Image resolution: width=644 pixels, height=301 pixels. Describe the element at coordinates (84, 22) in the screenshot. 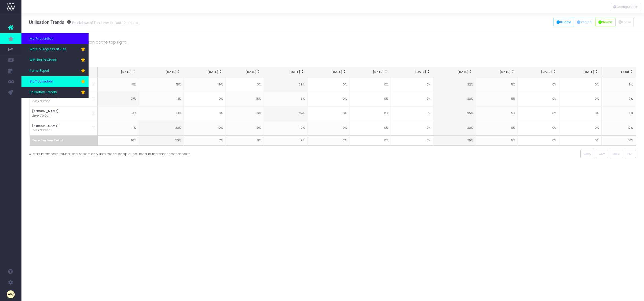

I see `h3: Utilisation Trends` at that location.